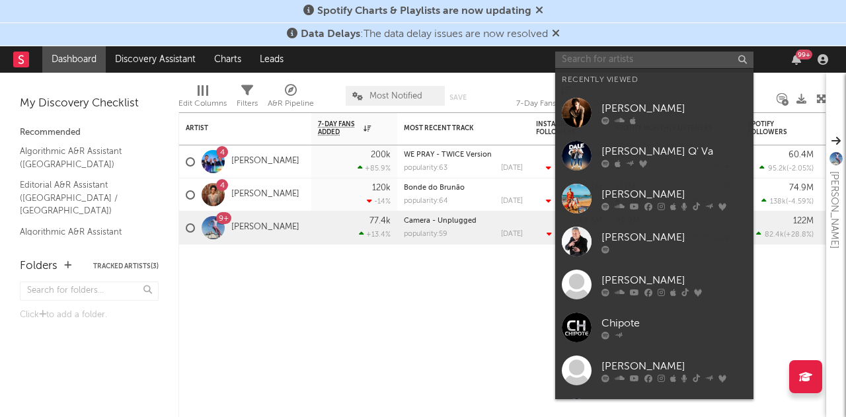 The height and width of the screenshot is (417, 846). What do you see at coordinates (89, 315) in the screenshot?
I see `div: Click to add a folder.` at bounding box center [89, 315].